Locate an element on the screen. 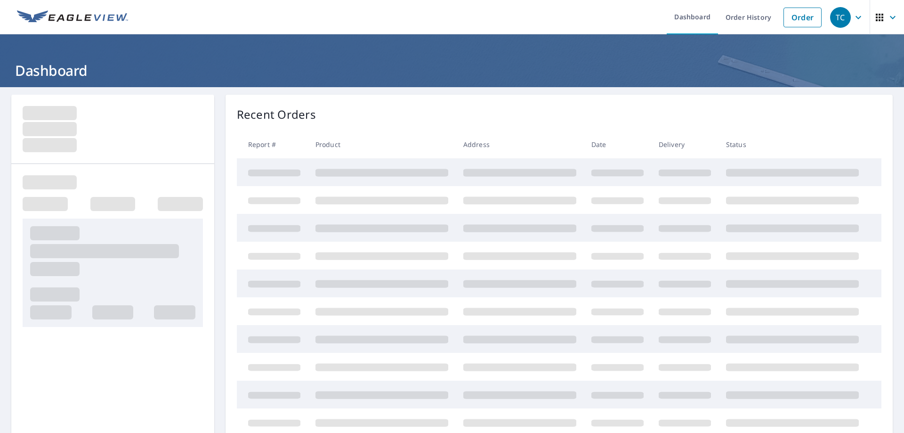 The image size is (904, 433). a: Order is located at coordinates (802, 17).